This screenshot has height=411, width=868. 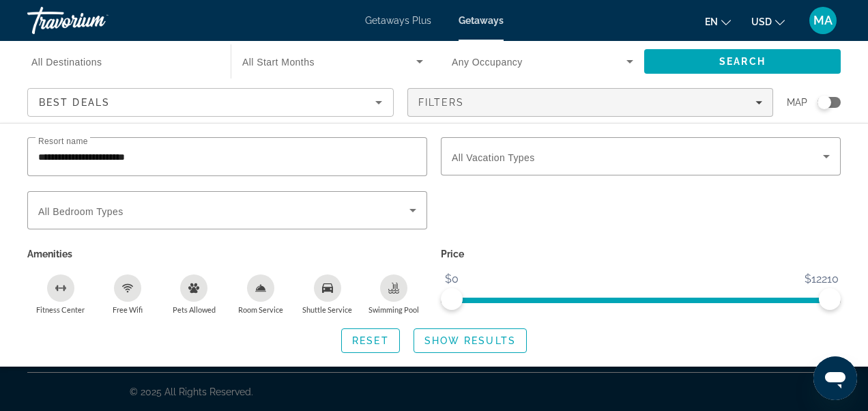 I want to click on span: Free Wifi, so click(x=128, y=309).